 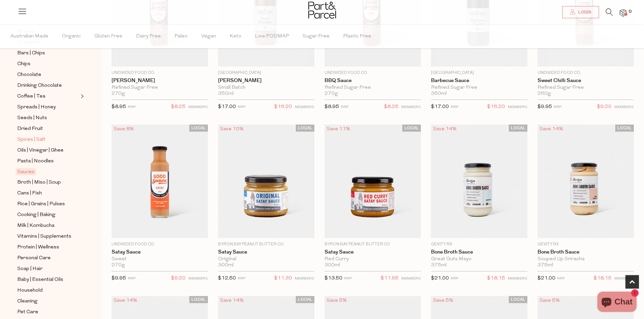 What do you see at coordinates (159, 259) in the screenshot?
I see `div: Sweet` at bounding box center [159, 259].